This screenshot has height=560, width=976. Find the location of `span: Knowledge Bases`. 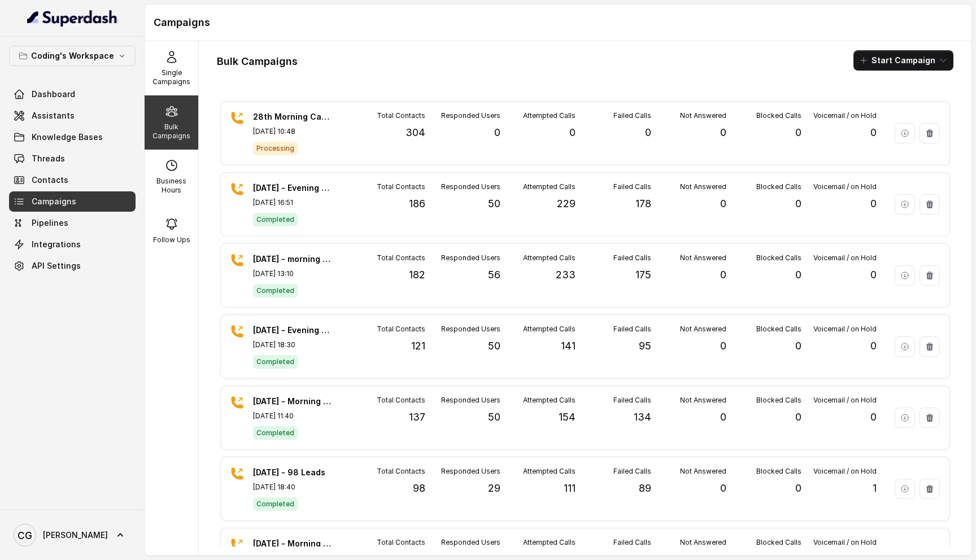

span: Knowledge Bases is located at coordinates (68, 138).